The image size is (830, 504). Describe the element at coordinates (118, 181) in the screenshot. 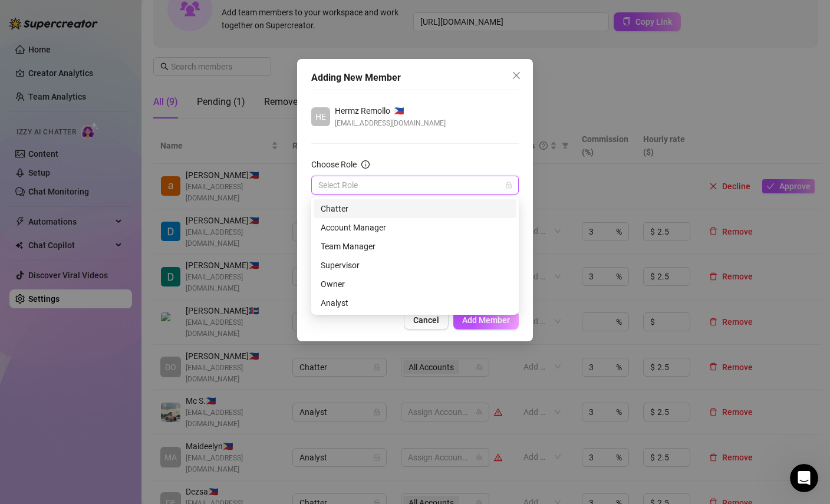

I see `div: Send us a messageWe typically reply in a few hours` at that location.